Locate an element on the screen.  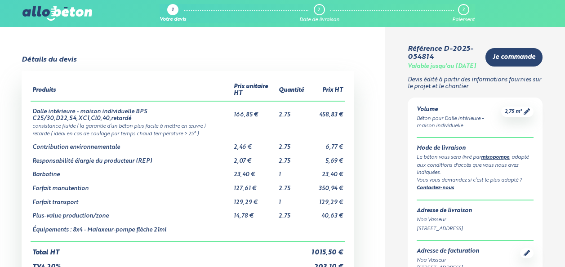
th: Quantité is located at coordinates (291, 90).